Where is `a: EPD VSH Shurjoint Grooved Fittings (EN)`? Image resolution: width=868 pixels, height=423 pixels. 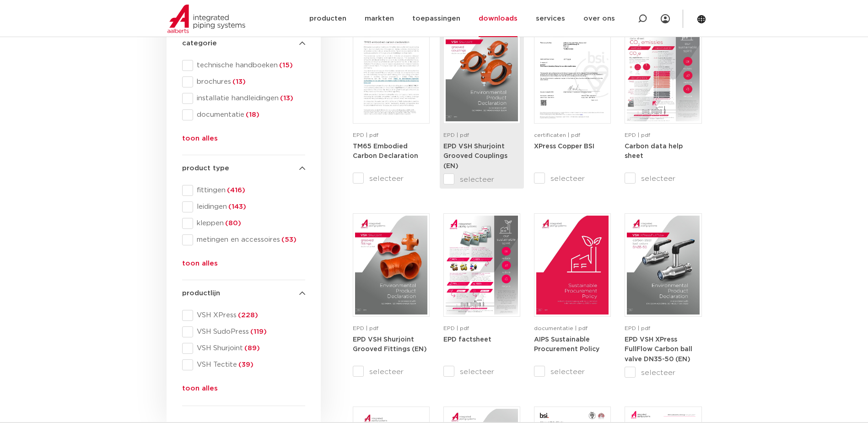 a: EPD VSH Shurjoint Grooved Fittings (EN) is located at coordinates (390, 344).